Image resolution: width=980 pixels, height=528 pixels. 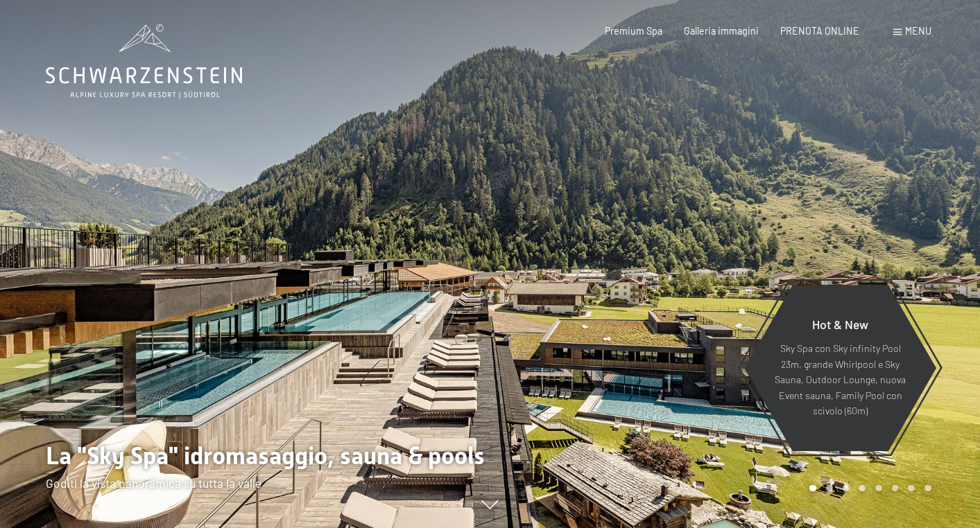 What do you see at coordinates (918, 30) in the screenshot?
I see `span: Menu` at bounding box center [918, 30].